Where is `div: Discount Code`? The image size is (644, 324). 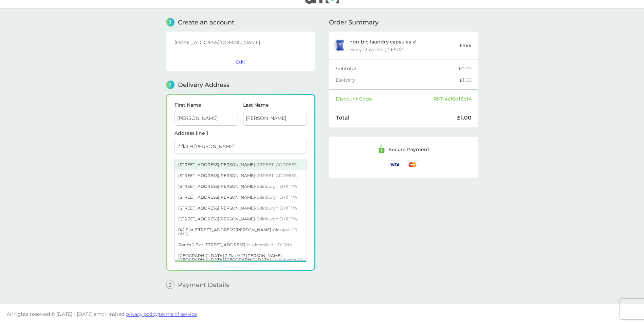
div: Discount Code is located at coordinates (385, 99).